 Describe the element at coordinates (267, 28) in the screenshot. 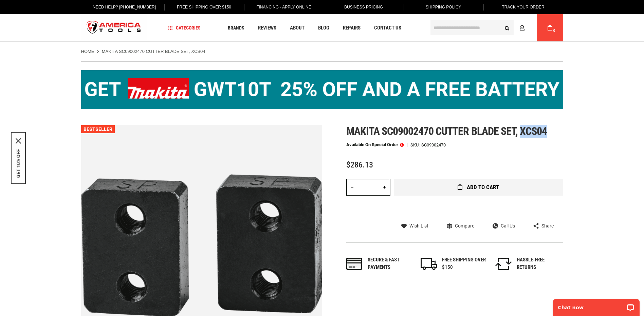

I see `span: Reviews` at that location.